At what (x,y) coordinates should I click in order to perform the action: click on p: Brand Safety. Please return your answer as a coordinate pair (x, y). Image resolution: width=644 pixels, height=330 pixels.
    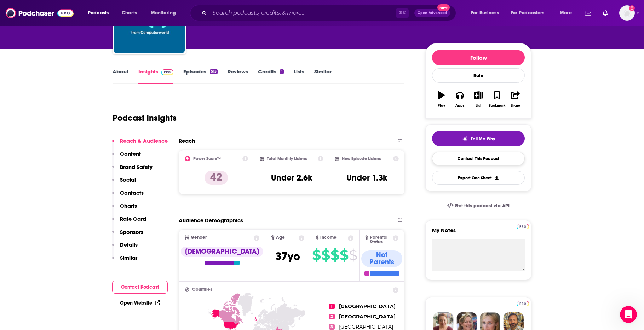
    Looking at the image, I should click on (136, 167).